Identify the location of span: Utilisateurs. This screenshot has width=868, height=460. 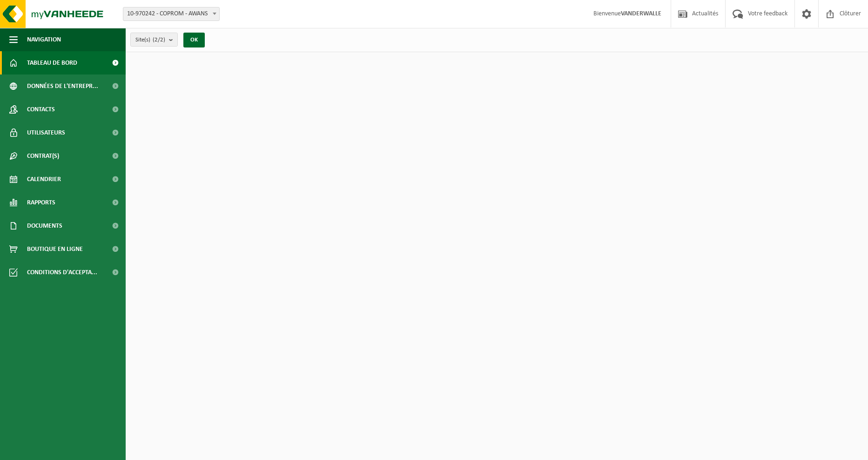
(46, 133).